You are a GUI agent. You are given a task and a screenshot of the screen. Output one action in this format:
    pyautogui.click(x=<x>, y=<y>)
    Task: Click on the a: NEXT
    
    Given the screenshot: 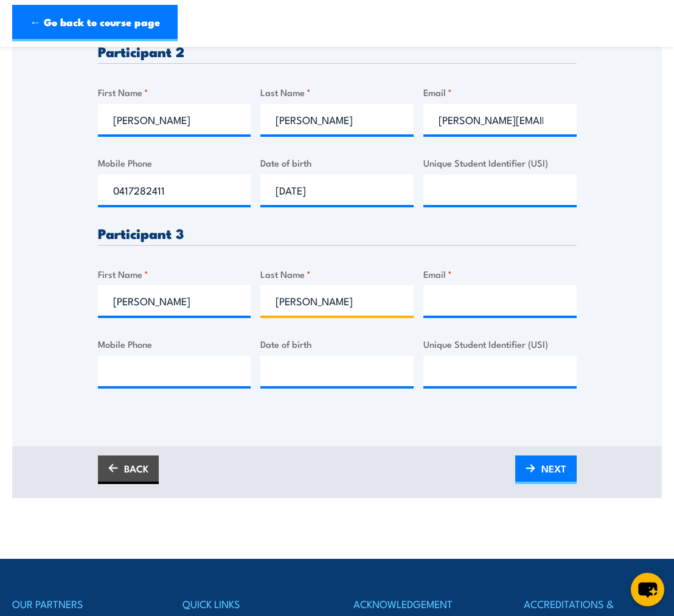 What is the action you would take?
    pyautogui.click(x=546, y=469)
    